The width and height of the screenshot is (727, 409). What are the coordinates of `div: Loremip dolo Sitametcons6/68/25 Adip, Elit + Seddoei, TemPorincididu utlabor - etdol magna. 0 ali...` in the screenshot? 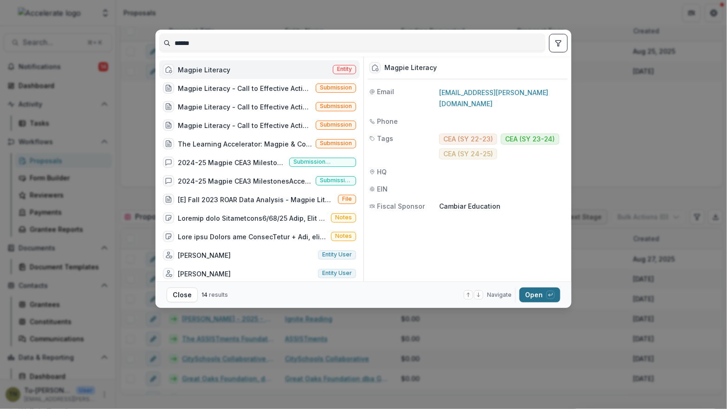 It's located at (253, 218).